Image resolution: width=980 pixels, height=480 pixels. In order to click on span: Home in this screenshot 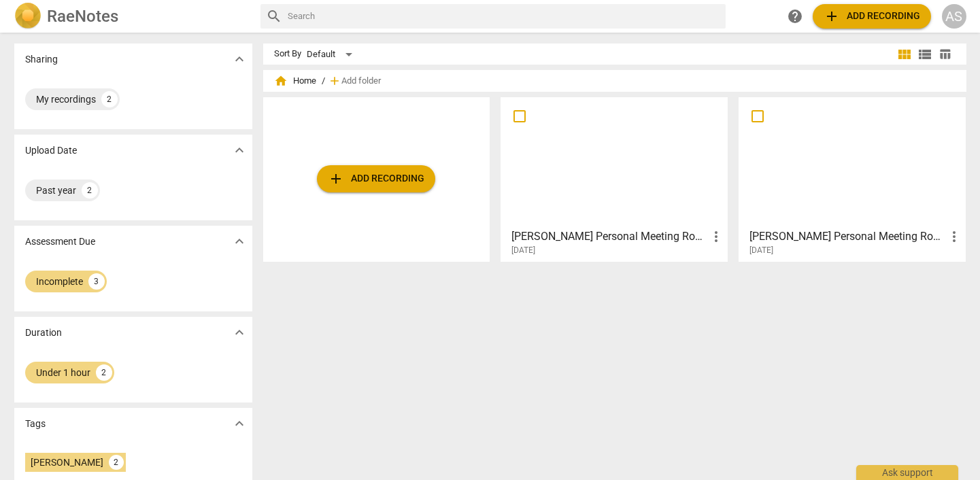, I will do `click(295, 81)`.